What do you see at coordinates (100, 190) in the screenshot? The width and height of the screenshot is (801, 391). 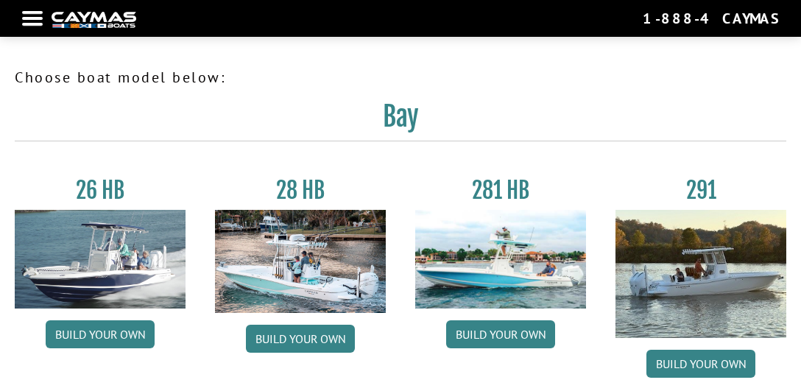 I see `h3: 26 HB` at bounding box center [100, 190].